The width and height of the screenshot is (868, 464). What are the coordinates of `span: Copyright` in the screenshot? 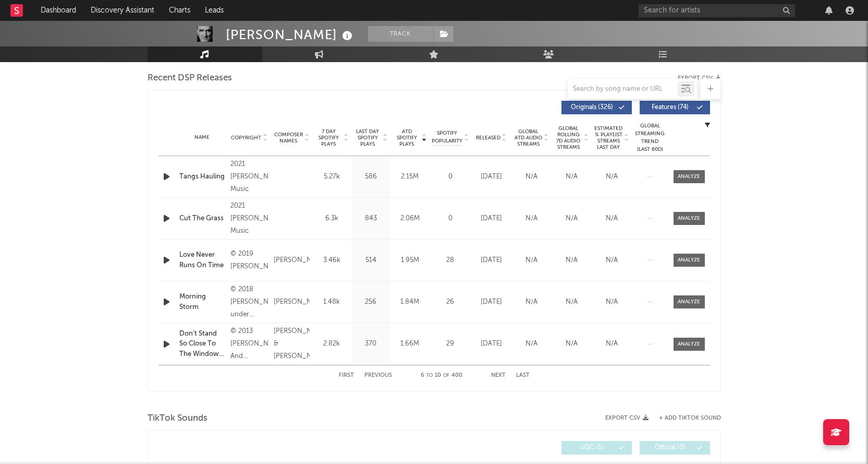 It's located at (246, 137).